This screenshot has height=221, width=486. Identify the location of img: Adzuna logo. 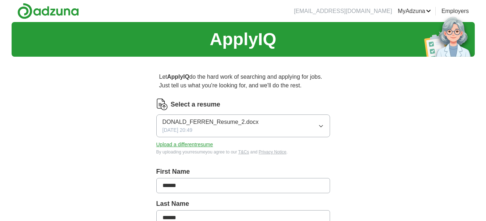
(48, 11).